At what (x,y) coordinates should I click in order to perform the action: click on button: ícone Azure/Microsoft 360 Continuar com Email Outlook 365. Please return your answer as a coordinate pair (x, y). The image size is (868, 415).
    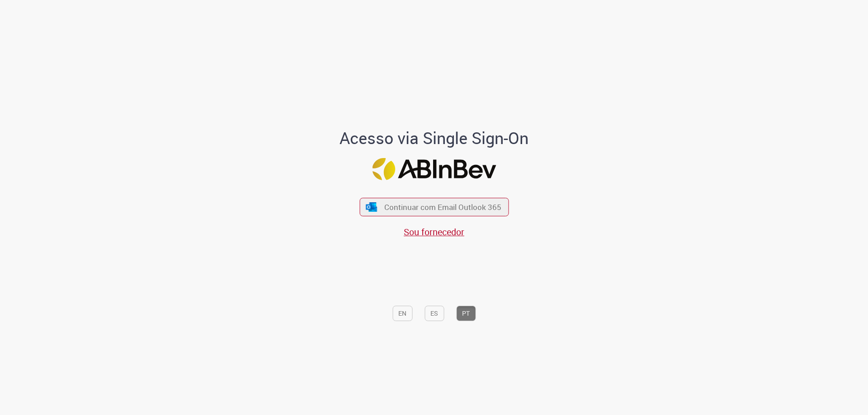
    Looking at the image, I should click on (434, 207).